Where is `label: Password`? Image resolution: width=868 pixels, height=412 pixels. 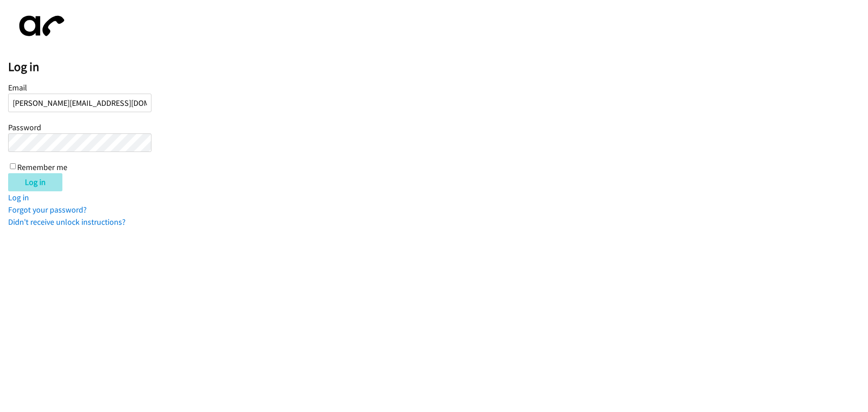
label: Password is located at coordinates (24, 127).